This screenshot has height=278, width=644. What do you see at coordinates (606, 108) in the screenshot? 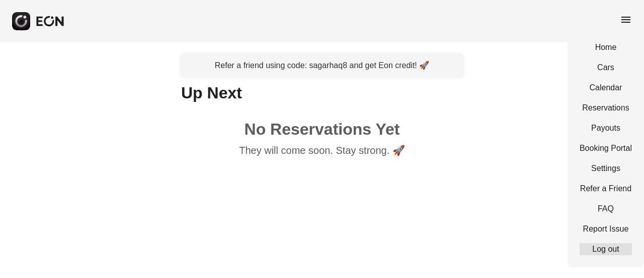
I see `a: Reservations` at bounding box center [606, 108].